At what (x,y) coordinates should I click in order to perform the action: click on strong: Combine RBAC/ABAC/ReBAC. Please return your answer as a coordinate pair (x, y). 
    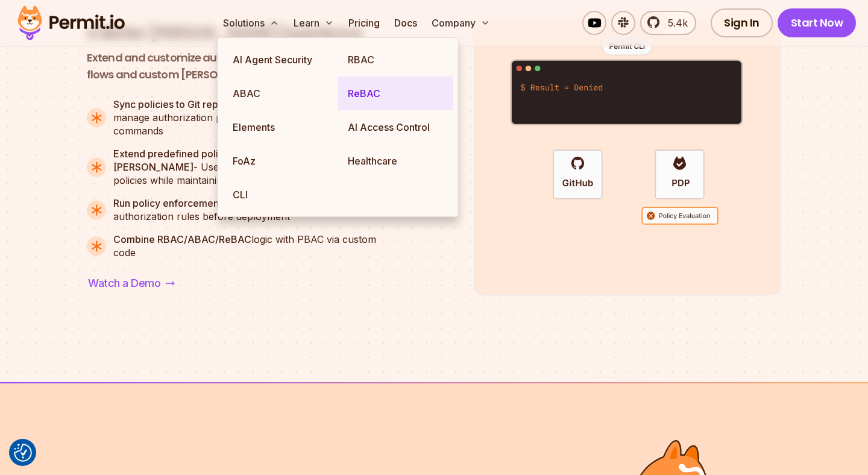
    Looking at the image, I should click on (182, 239).